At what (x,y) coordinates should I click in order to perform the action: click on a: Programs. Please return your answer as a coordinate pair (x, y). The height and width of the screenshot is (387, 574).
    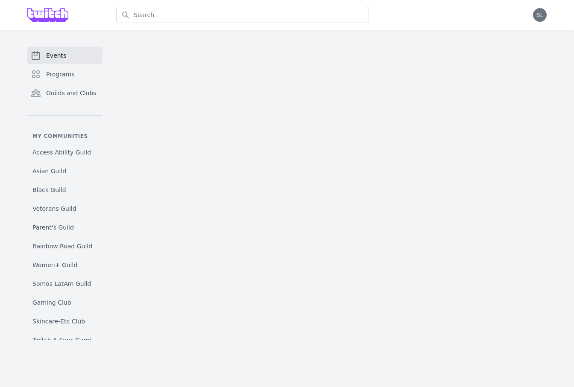
    Looking at the image, I should click on (65, 74).